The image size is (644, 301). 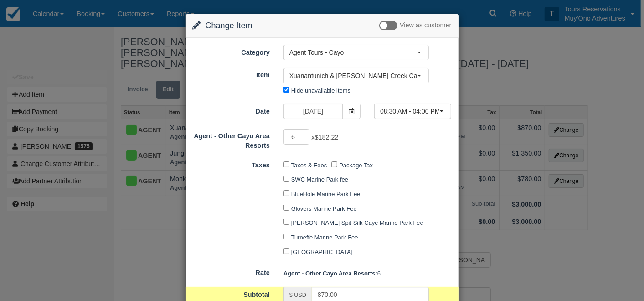 What do you see at coordinates (231, 139) in the screenshot?
I see `label: Agent - Other Cayo Area Resorts` at bounding box center [231, 139].